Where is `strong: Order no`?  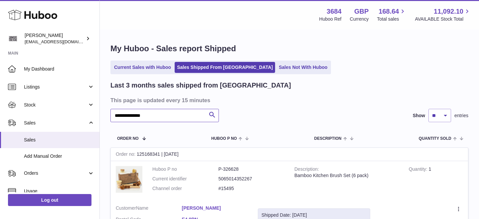
strong: Order no is located at coordinates (126, 155).